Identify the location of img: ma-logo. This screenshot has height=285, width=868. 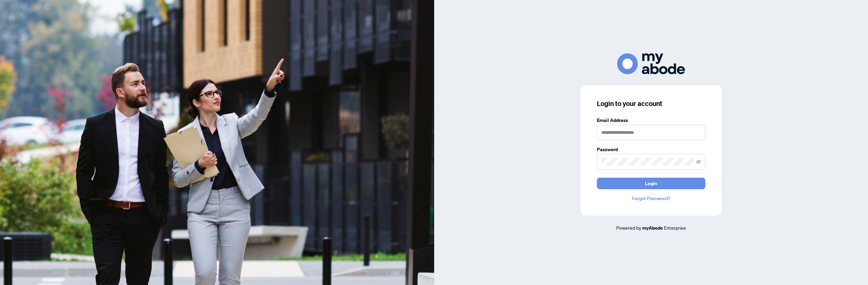
(651, 63).